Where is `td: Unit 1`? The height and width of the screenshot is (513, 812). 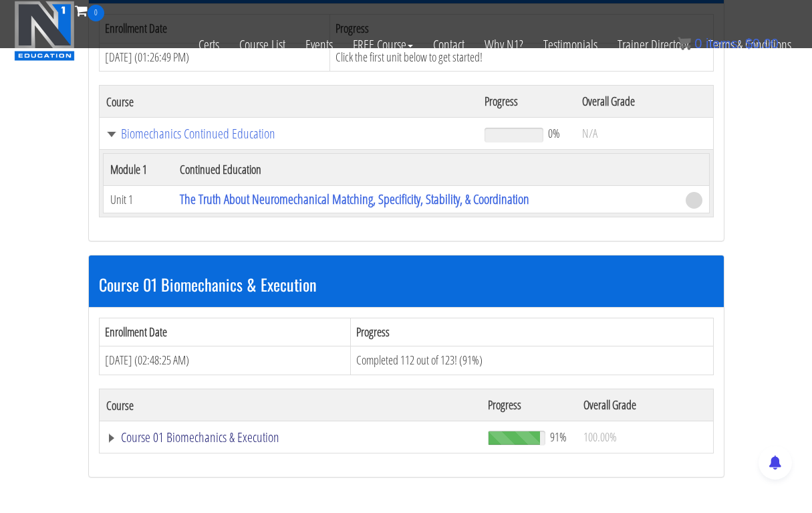
td: Unit 1 is located at coordinates (137, 199).